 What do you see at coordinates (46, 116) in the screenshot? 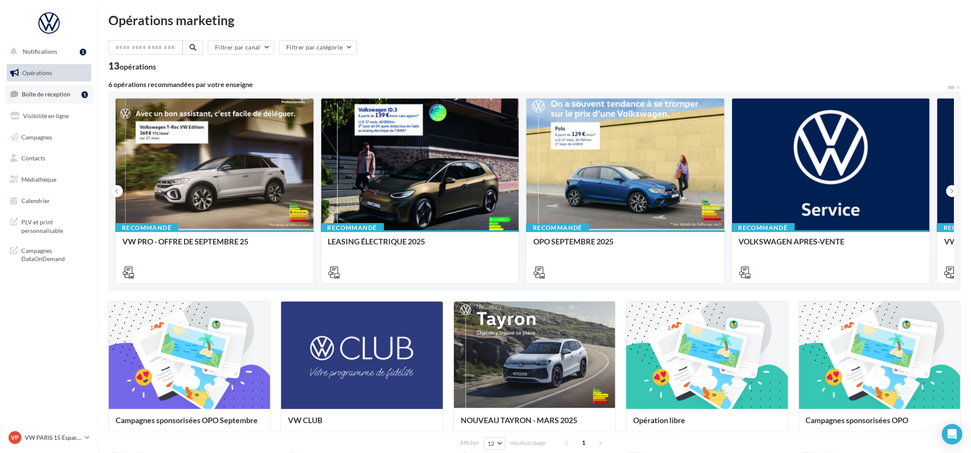
I see `span: Visibilité en ligne` at bounding box center [46, 116].